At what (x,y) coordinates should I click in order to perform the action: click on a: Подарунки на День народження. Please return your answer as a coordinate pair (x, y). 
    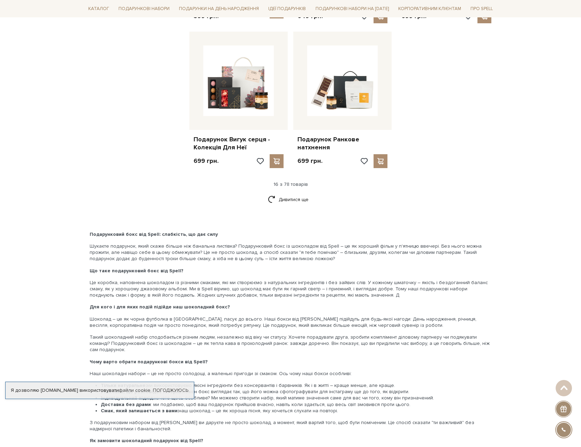
    Looking at the image, I should click on (219, 9).